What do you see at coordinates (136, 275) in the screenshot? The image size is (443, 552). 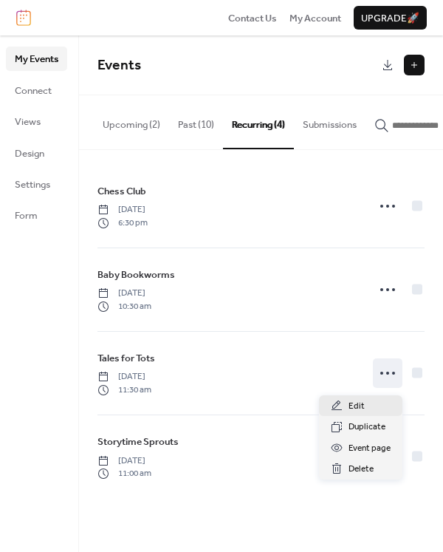 I see `a: Baby Bookworms` at bounding box center [136, 275].